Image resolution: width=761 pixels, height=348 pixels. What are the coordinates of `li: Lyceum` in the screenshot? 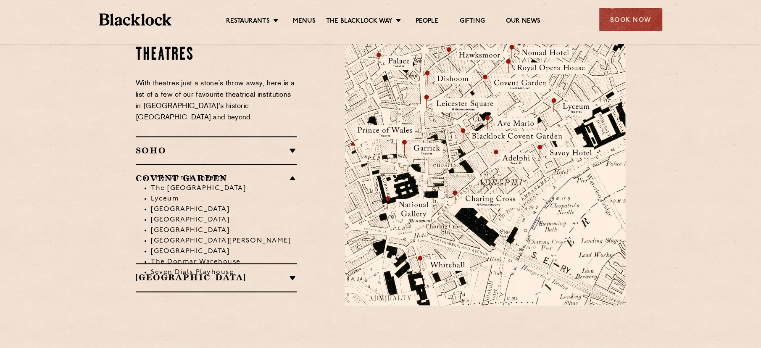 It's located at (224, 199).